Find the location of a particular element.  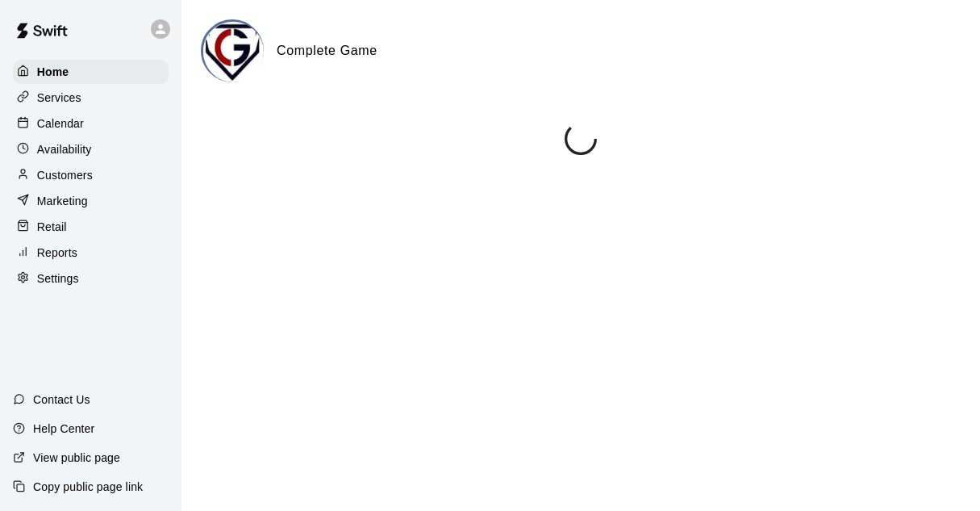

p: Services is located at coordinates (59, 97).